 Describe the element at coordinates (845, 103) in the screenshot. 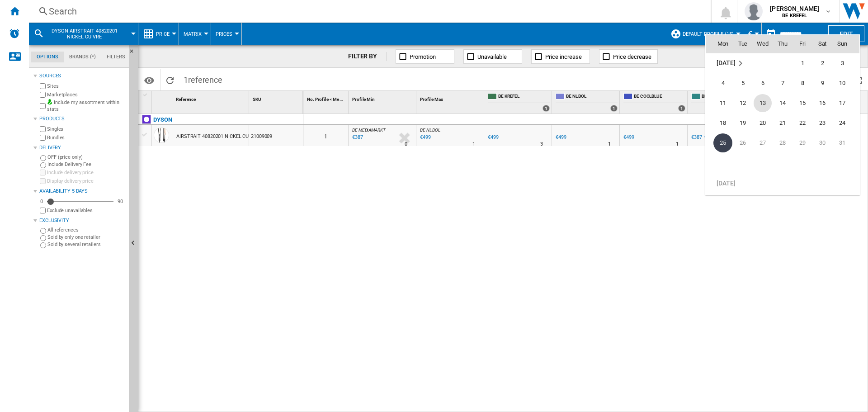

I see `td: Sunday August 17 2025` at that location.